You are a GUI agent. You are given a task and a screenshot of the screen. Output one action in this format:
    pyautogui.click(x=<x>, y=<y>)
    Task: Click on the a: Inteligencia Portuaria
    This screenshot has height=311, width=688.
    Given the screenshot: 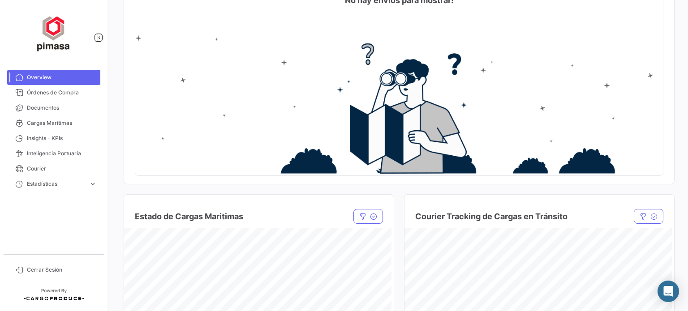 What is the action you would take?
    pyautogui.click(x=54, y=154)
    